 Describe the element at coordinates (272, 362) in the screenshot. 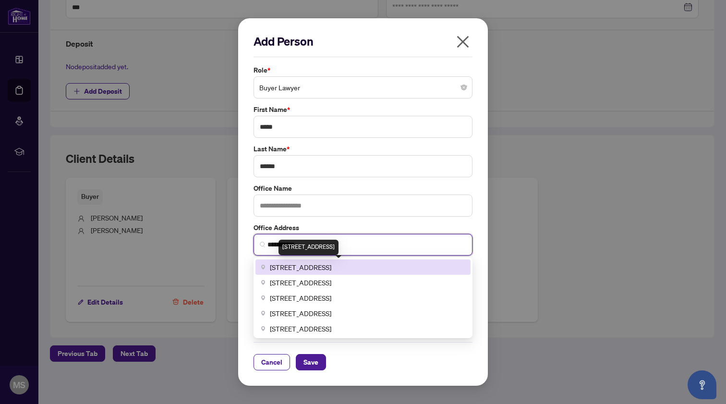

I see `span: Cancel` at that location.